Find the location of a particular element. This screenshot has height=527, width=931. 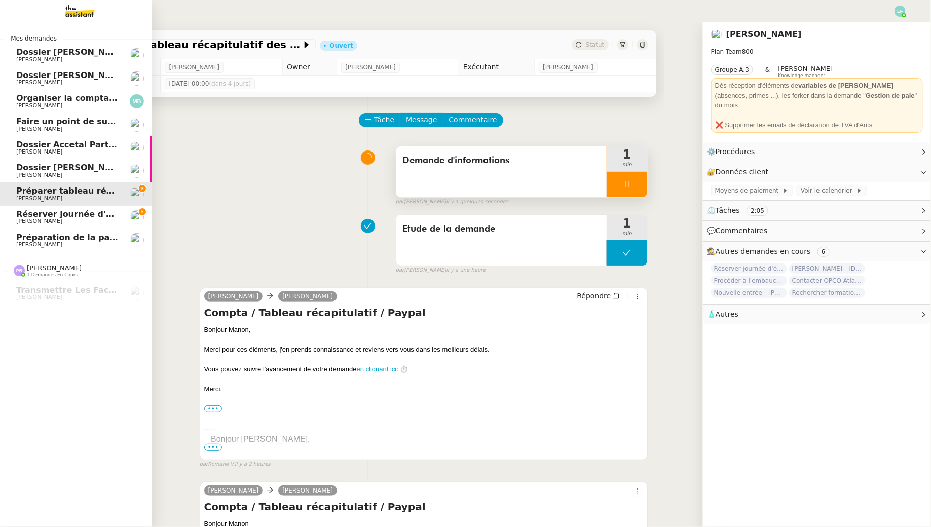

span: Répondre is located at coordinates (593, 296).